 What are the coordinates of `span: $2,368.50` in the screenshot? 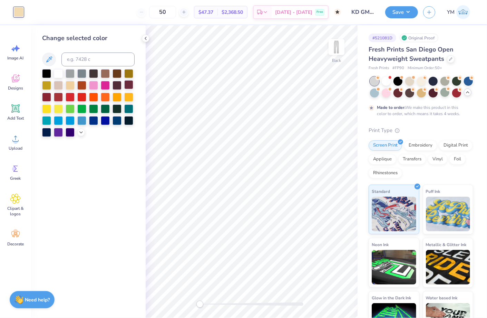 It's located at (232, 12).